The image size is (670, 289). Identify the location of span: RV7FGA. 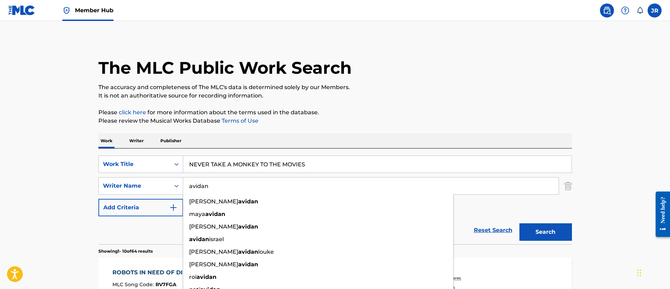
(166, 285).